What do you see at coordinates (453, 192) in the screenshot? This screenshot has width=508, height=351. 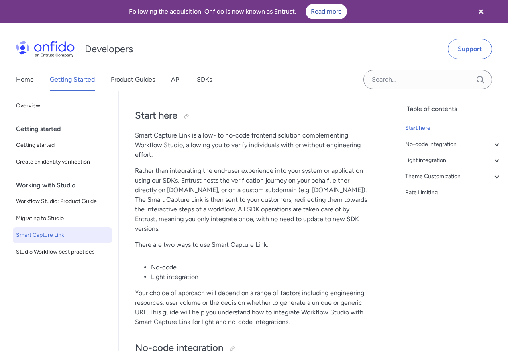 I see `a: Rate Limiting` at bounding box center [453, 192].